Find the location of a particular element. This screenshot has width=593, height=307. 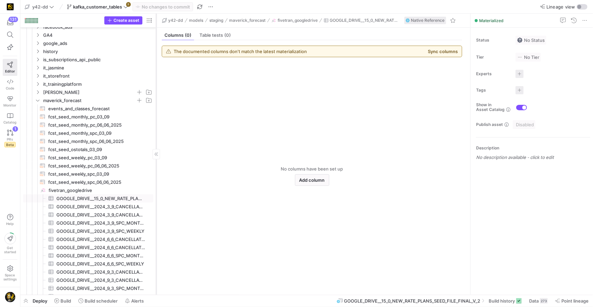

span: it_storefront is located at coordinates (98, 76).